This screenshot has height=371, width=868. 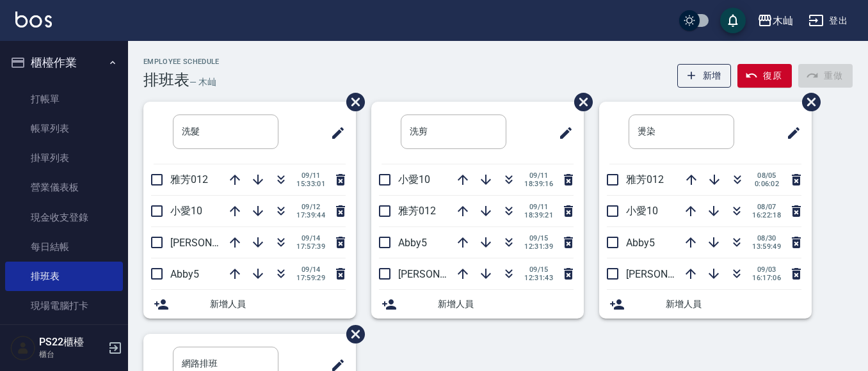 What do you see at coordinates (765, 76) in the screenshot?
I see `button: 復原` at bounding box center [765, 76].